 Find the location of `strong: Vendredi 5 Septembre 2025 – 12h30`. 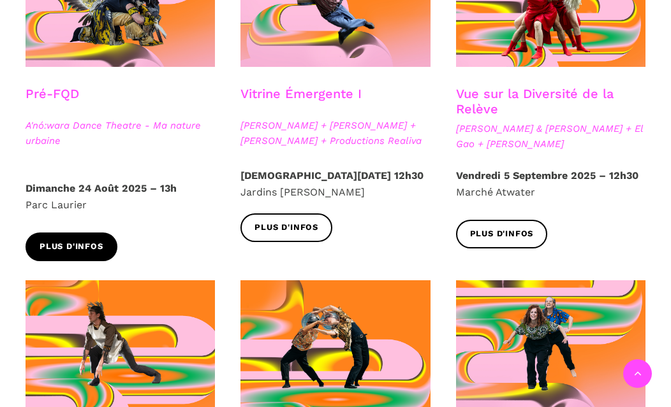

strong: Vendredi 5 Septembre 2025 – 12h30 is located at coordinates (547, 175).